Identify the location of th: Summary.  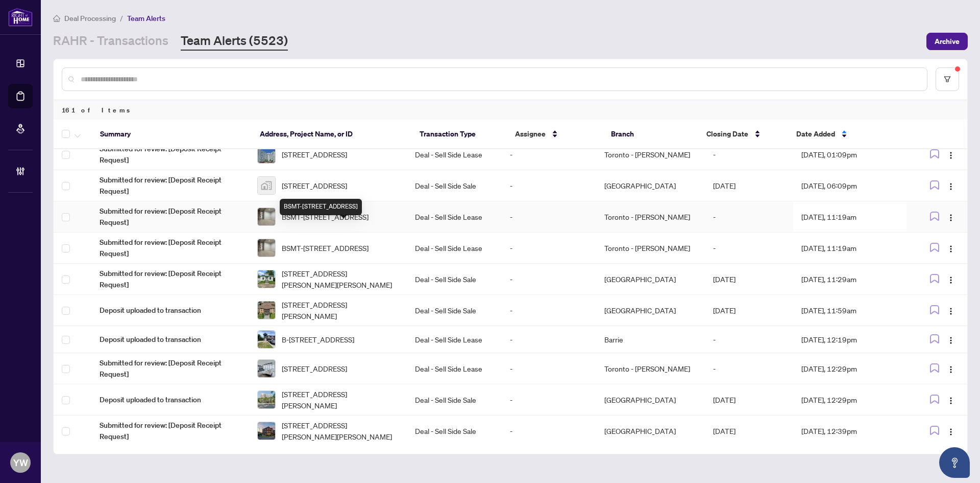
(171, 134).